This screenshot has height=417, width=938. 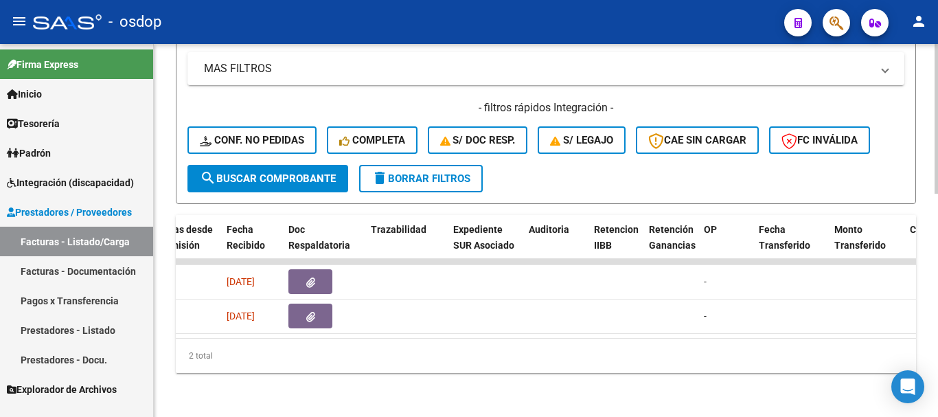 I want to click on span: Días desde Emisión, so click(x=189, y=237).